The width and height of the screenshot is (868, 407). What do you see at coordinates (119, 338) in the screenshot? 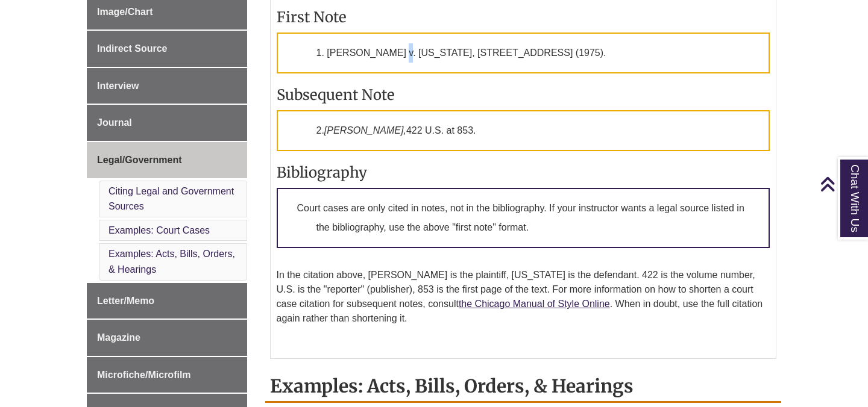
I see `span: Magazine` at bounding box center [119, 338].